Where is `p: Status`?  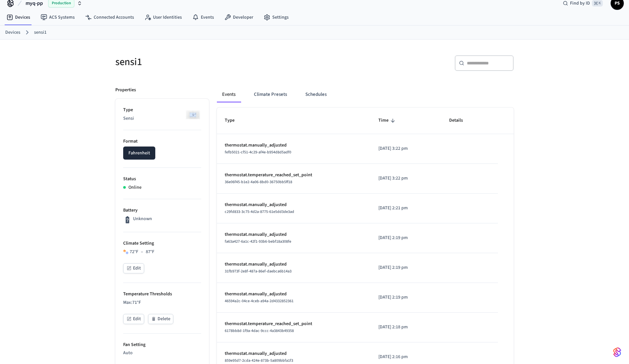 p: Status is located at coordinates (162, 179).